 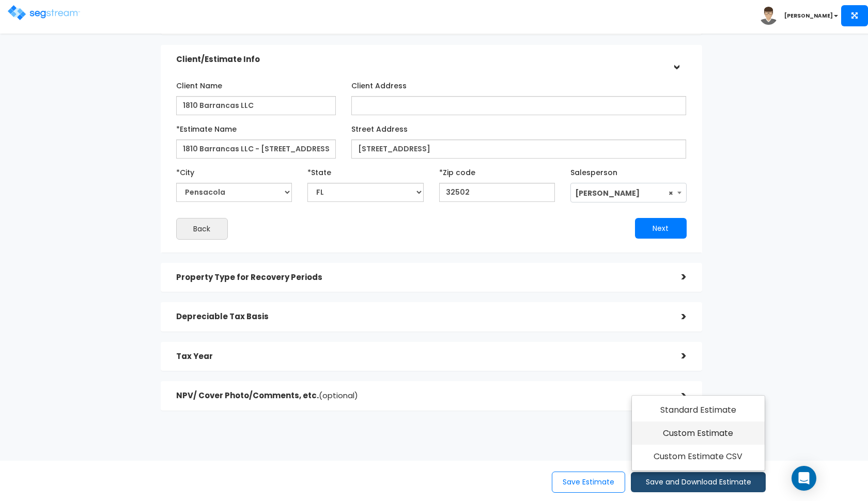 I want to click on a: Custom Estimate CSV, so click(x=698, y=457).